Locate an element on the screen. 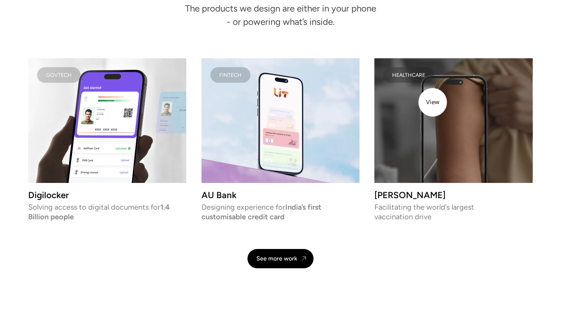 The width and height of the screenshot is (561, 318). a: FINTECHAU BankDesigning experience forIndia’s first customisable credit card is located at coordinates (280, 139).